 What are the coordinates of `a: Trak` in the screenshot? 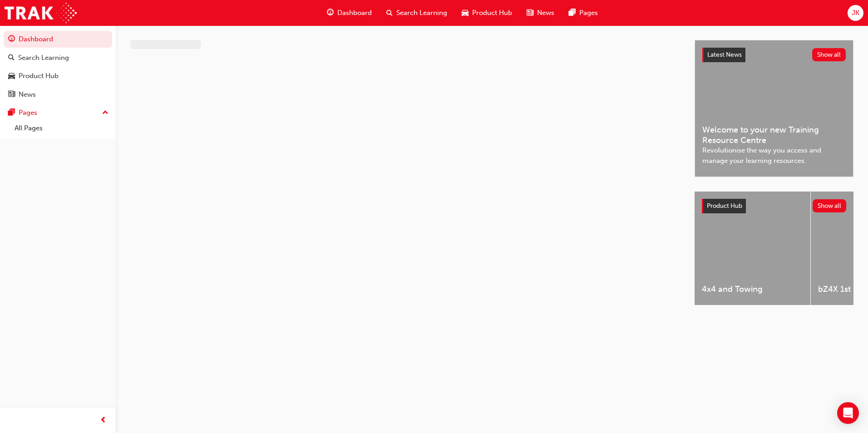 It's located at (40, 13).